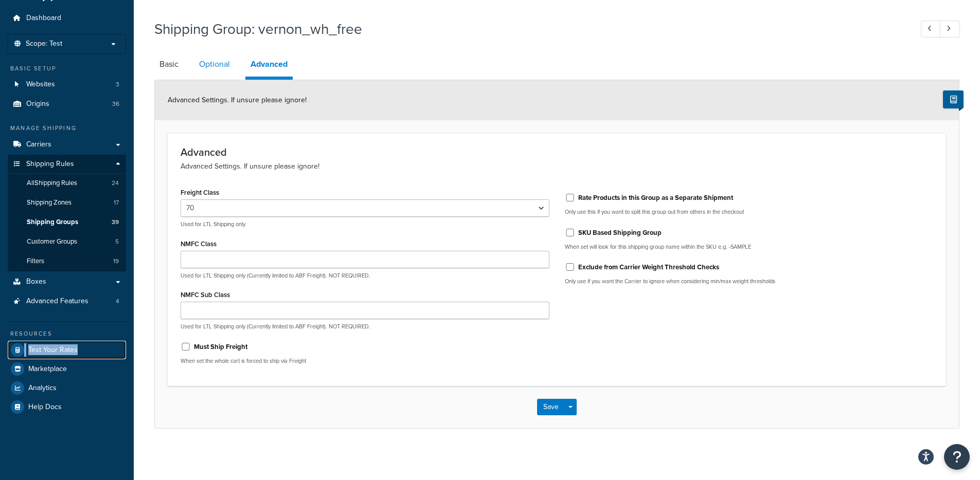  What do you see at coordinates (67, 388) in the screenshot?
I see `a: Analytics` at bounding box center [67, 388].